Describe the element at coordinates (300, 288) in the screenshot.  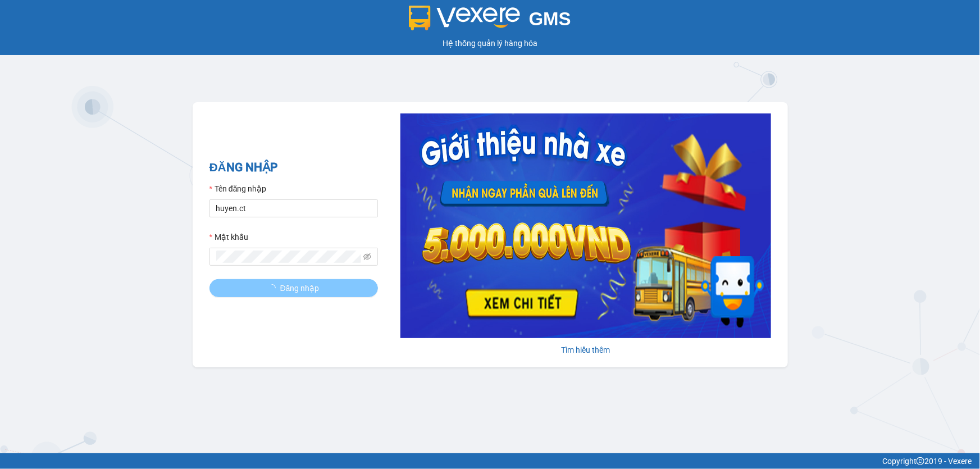
I see `span: Đăng nhập` at that location.